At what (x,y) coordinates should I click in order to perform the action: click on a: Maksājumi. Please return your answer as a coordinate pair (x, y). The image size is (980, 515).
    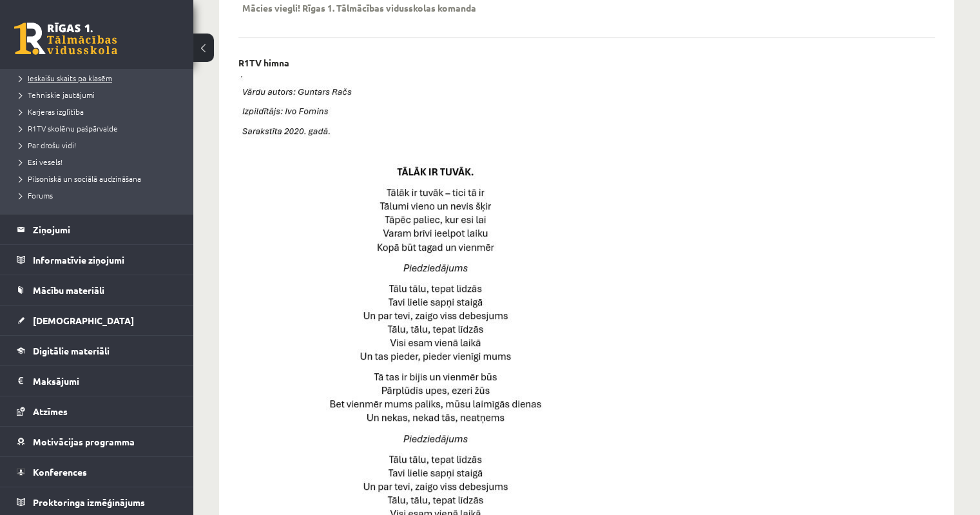
    Looking at the image, I should click on (96, 381).